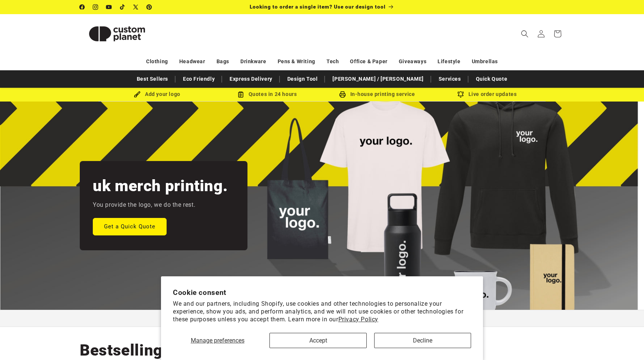  I want to click on a: Get a Quick Quote, so click(130, 226).